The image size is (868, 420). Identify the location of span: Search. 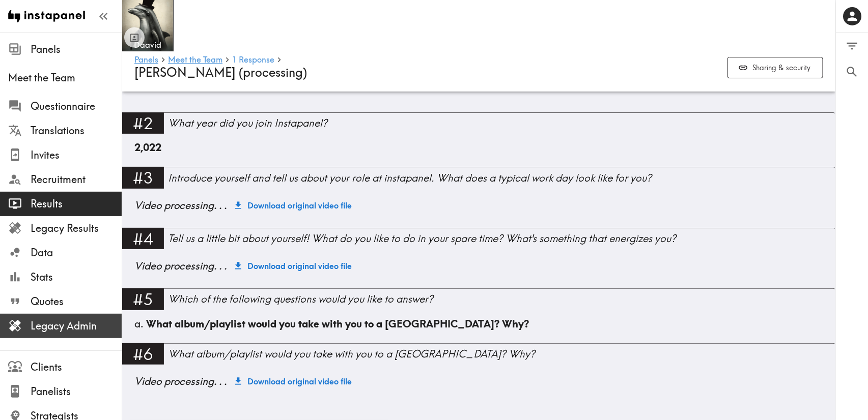
(851, 72).